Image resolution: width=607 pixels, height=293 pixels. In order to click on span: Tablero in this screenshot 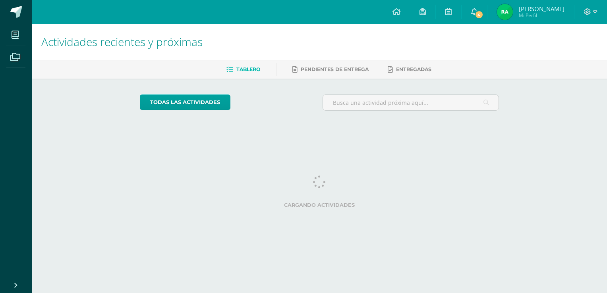, I will do `click(248, 69)`.